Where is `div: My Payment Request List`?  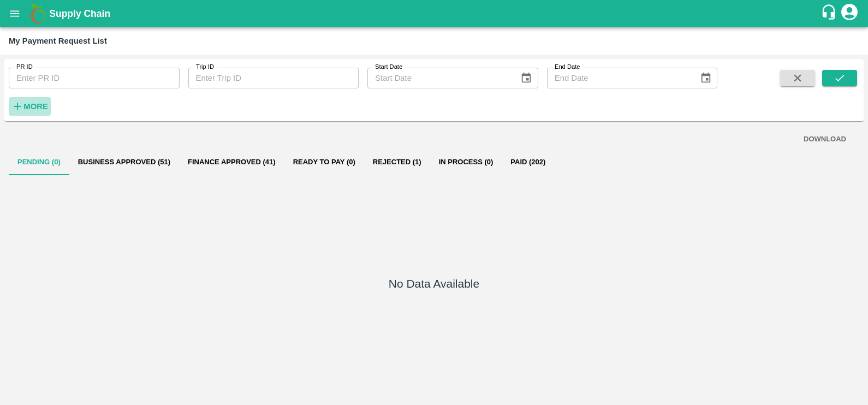
div: My Payment Request List is located at coordinates (58, 41).